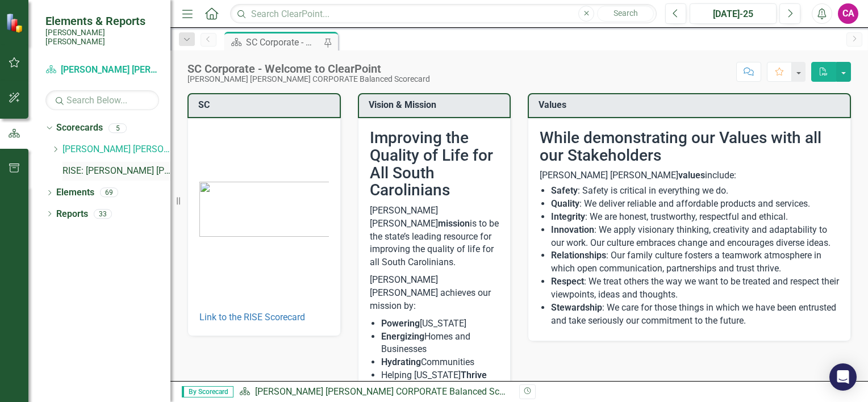  What do you see at coordinates (626, 13) in the screenshot?
I see `span: Search` at bounding box center [626, 13].